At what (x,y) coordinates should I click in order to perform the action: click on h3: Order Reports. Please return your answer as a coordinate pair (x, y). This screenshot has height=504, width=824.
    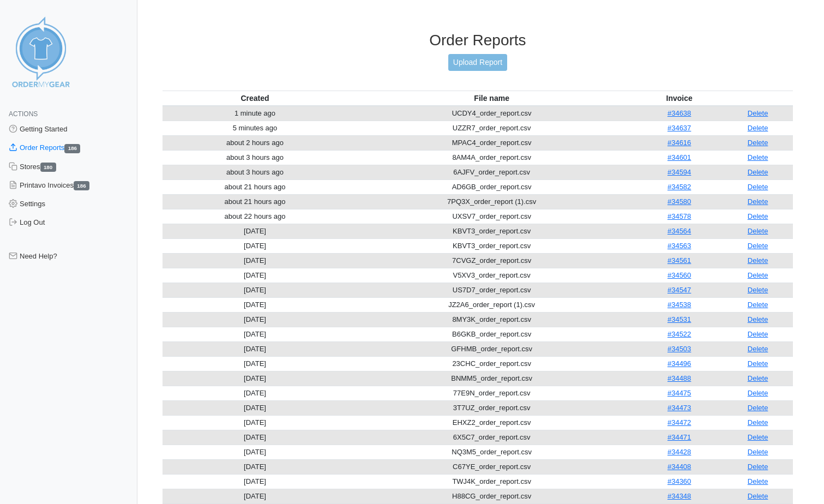
    Looking at the image, I should click on (477, 40).